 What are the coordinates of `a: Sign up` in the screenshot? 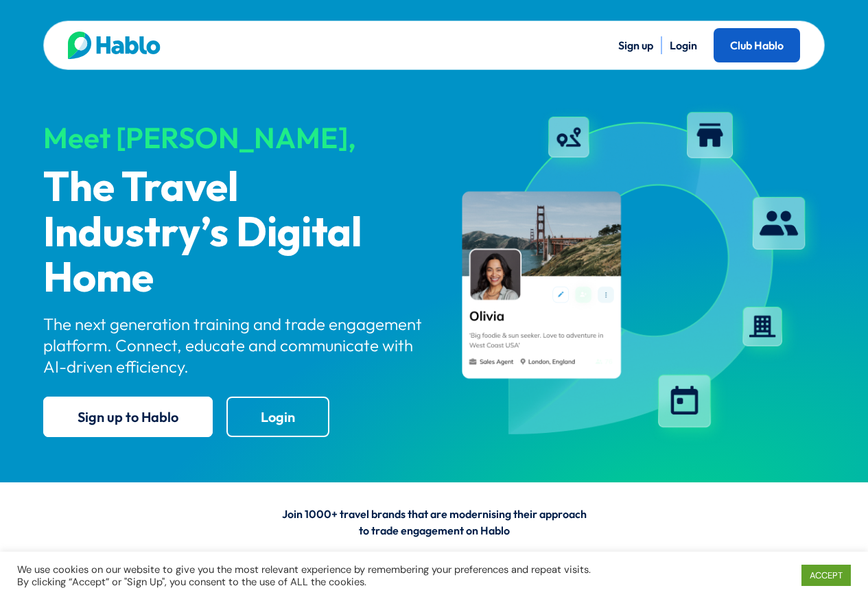 It's located at (635, 46).